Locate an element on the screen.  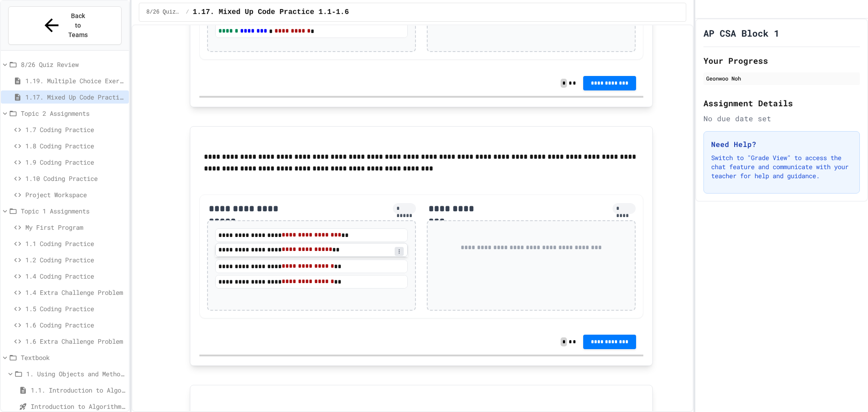
span: 1.9 Coding Practice is located at coordinates (75, 162).